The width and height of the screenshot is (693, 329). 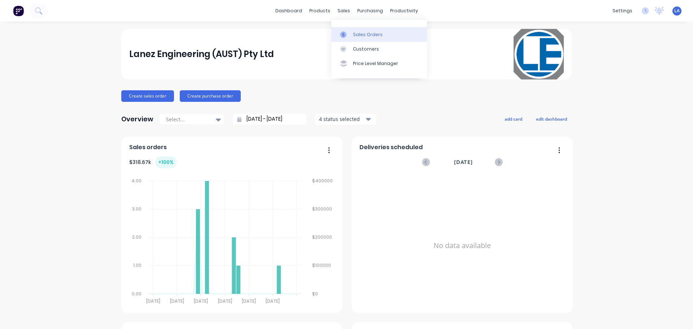 I want to click on button: Create purchase order, so click(x=210, y=96).